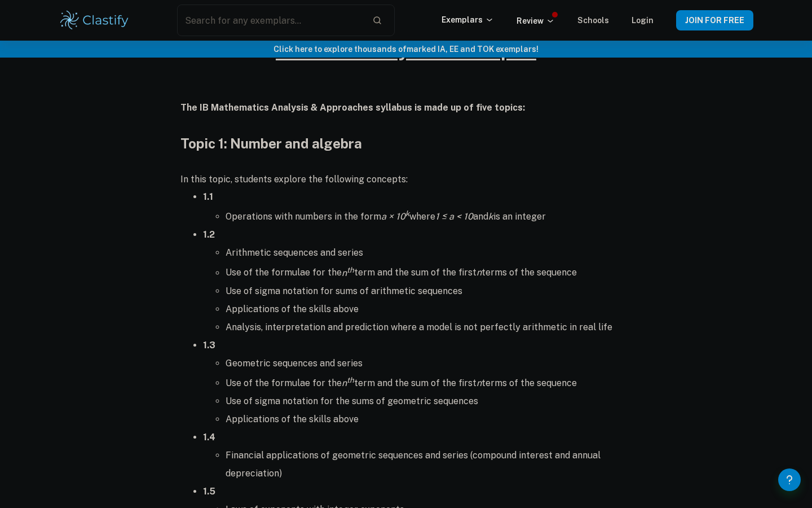 This screenshot has height=508, width=812. Describe the element at coordinates (270, 20) in the screenshot. I see `input: Search for any exemplars...` at that location.